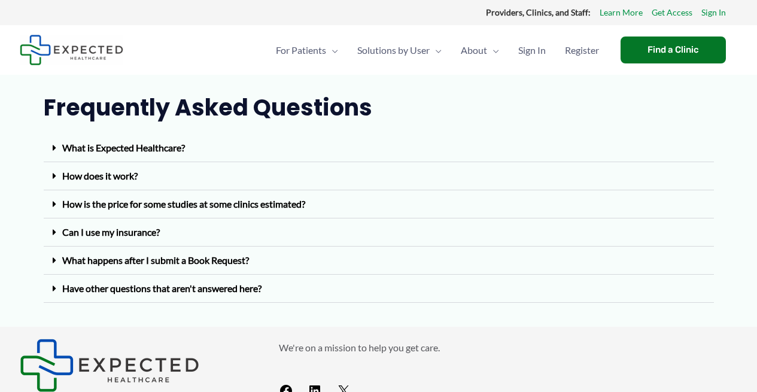 Image resolution: width=757 pixels, height=392 pixels. I want to click on span: Sign In, so click(532, 50).